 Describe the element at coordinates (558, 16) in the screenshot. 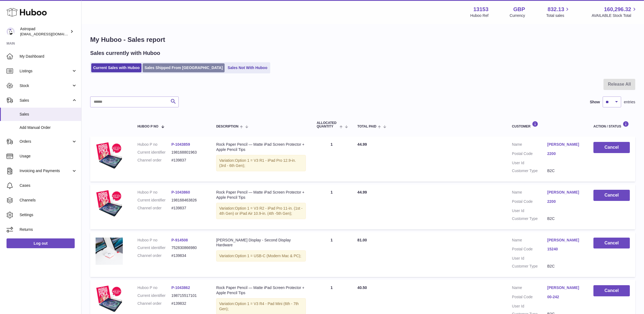

I see `span: Total sales` at that location.